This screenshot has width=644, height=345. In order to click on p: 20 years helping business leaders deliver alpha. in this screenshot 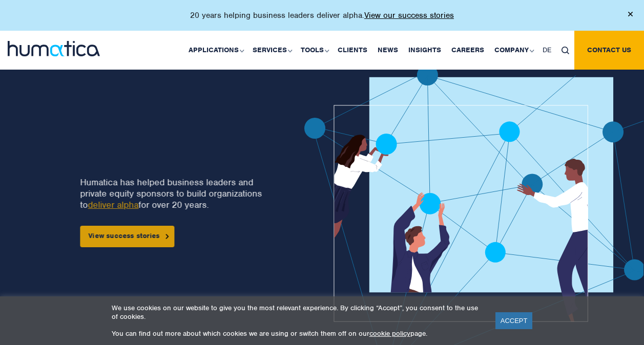, I will do `click(322, 15)`.